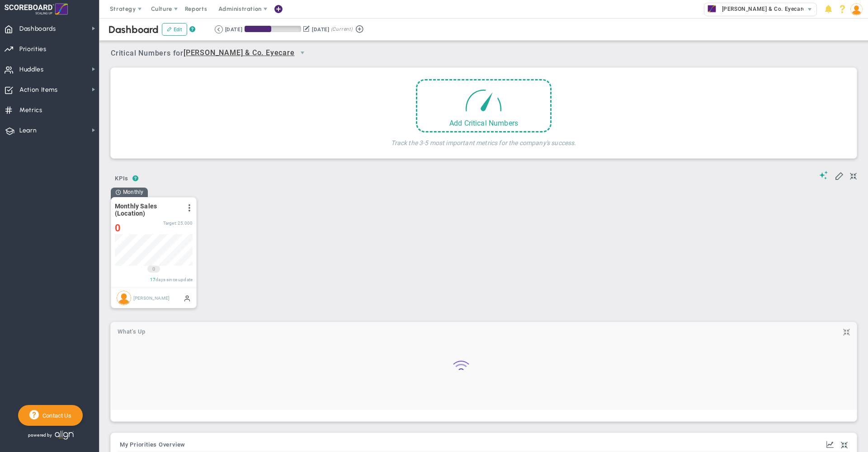  Describe the element at coordinates (342, 29) in the screenshot. I see `span: (Current)` at that location.